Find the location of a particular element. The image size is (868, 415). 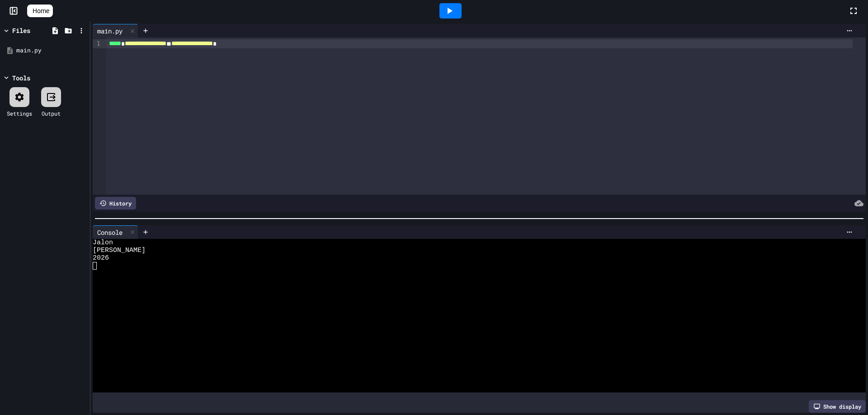

div: Tools is located at coordinates (22, 78).